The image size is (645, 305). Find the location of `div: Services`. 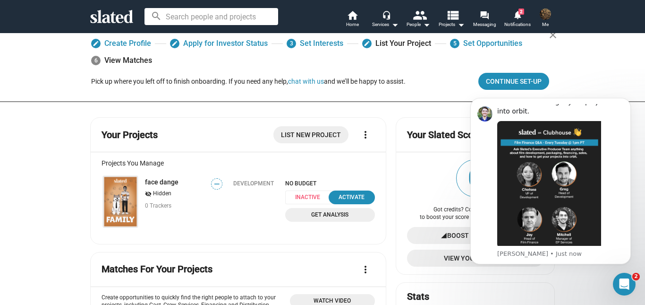

div: Services is located at coordinates (385, 25).